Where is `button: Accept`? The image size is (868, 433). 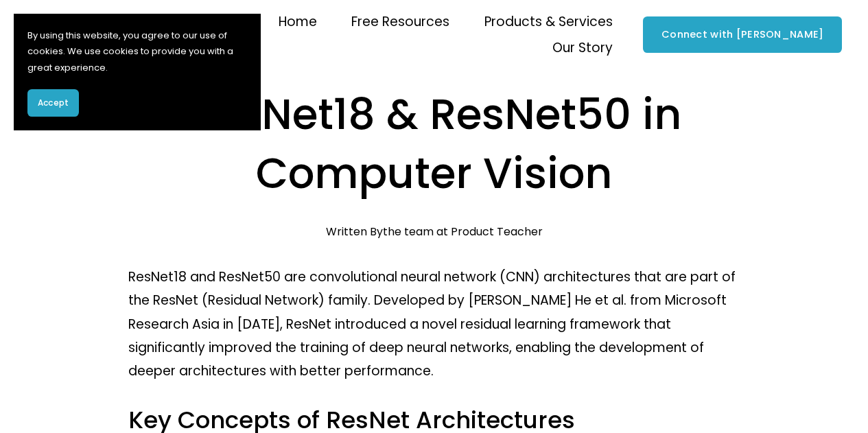 button: Accept is located at coordinates (53, 103).